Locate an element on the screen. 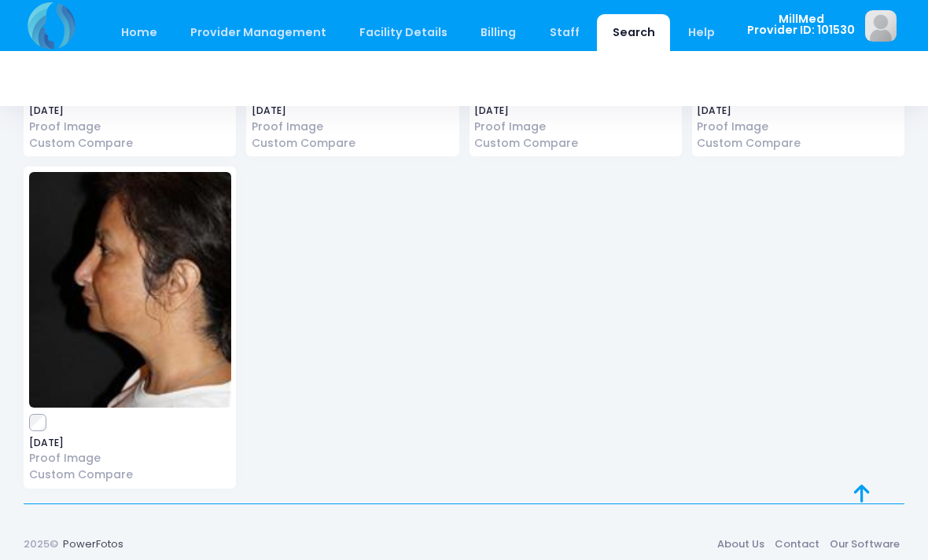  a: Home is located at coordinates (139, 33).